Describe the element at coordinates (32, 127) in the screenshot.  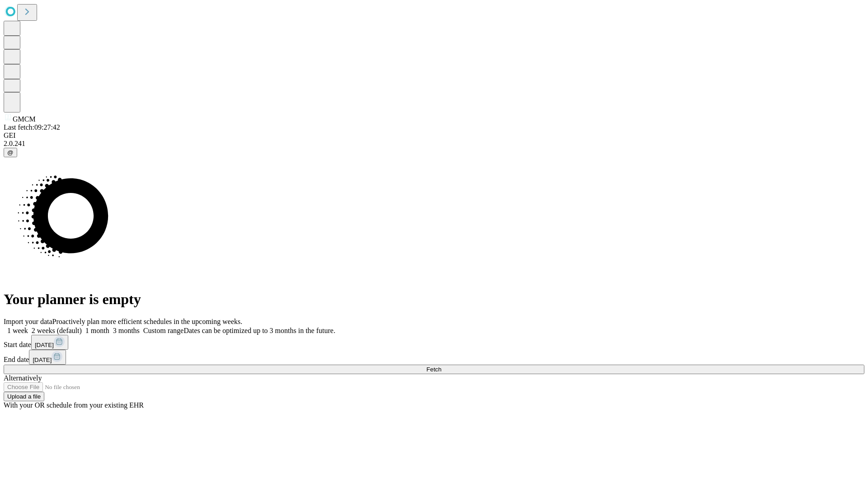
I see `span: Last fetch: 09:27:42` at that location.